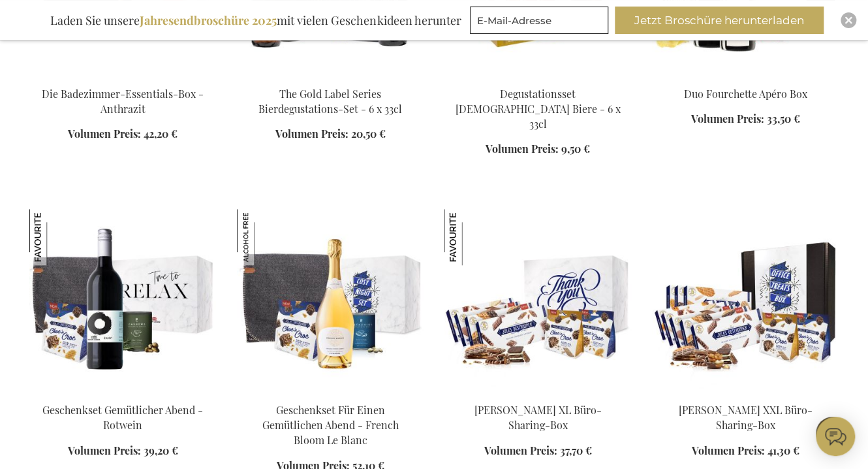  Describe the element at coordinates (123, 77) in the screenshot. I see `a: Bathroom Essentials Box - Anthracite` at that location.